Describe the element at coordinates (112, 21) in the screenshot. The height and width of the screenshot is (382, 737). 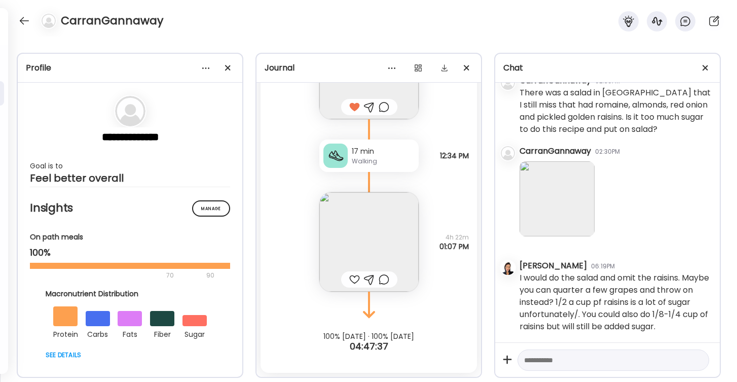
I see `h4: CarranGannaway` at that location.